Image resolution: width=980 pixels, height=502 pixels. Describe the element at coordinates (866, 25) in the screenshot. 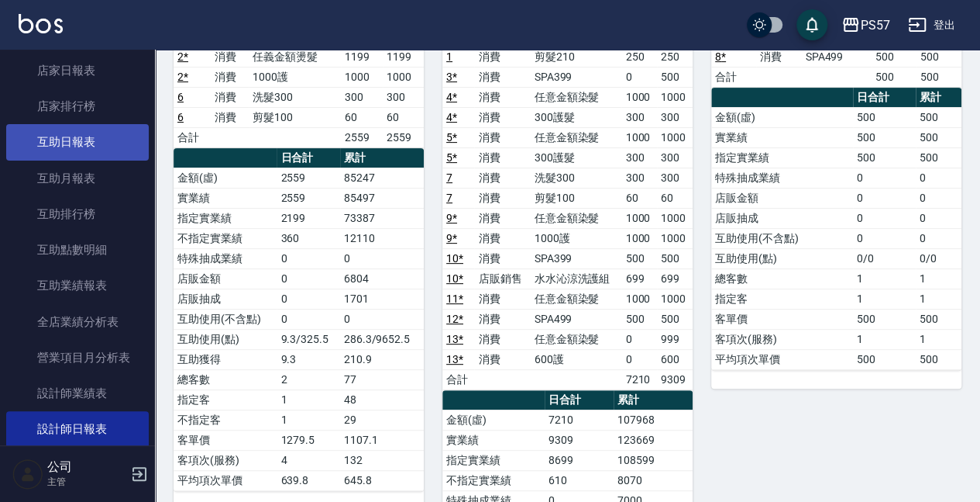

I see `button: PS57` at that location.